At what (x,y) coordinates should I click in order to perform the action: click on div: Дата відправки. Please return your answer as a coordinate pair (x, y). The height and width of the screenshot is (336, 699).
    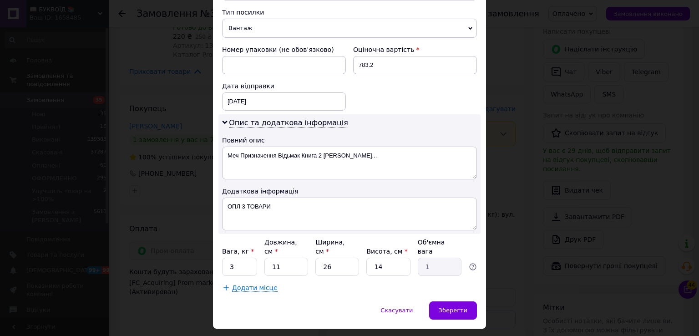
    Looking at the image, I should click on (284, 86).